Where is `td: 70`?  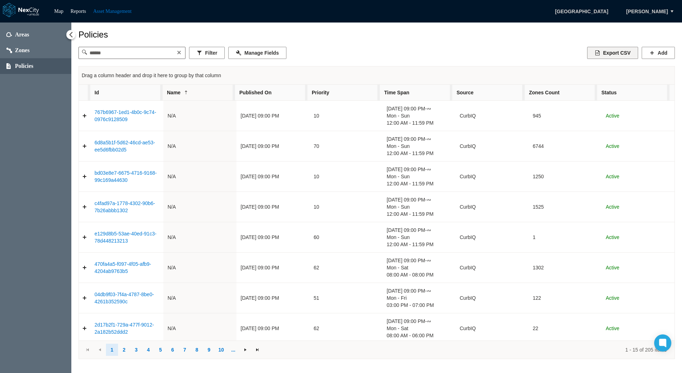
td: 70 is located at coordinates (346, 146).